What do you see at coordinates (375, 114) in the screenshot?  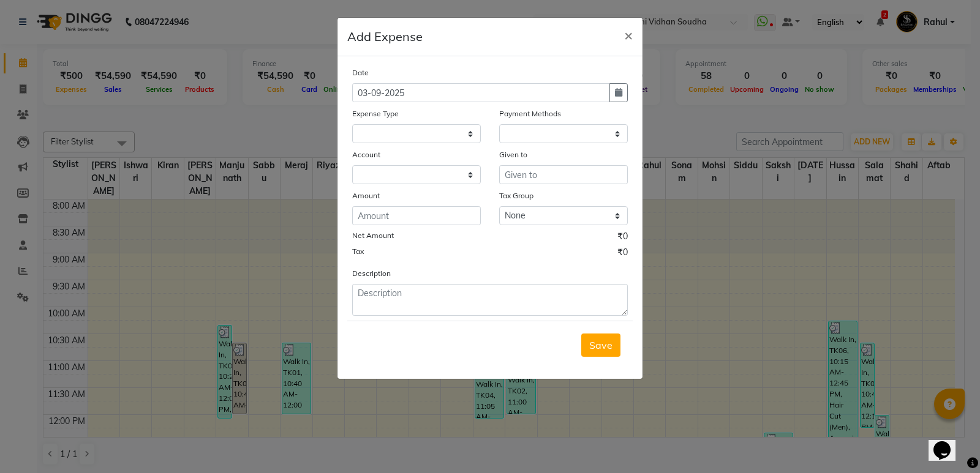 I see `label: Expense Type` at bounding box center [375, 114].